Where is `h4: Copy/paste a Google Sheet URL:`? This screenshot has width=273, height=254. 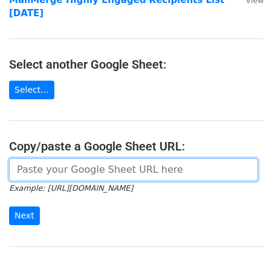
h4: Copy/paste a Google Sheet URL: is located at coordinates (136, 147).